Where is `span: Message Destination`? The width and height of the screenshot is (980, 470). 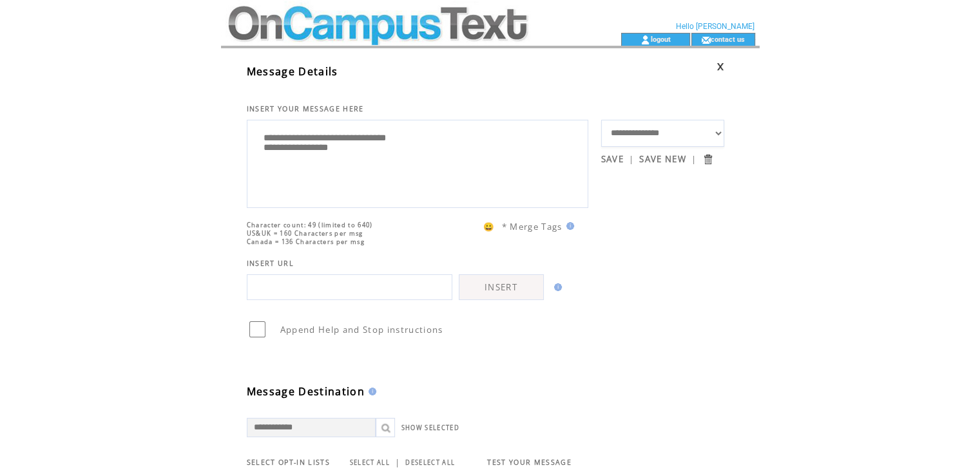 span: Message Destination is located at coordinates (306, 391).